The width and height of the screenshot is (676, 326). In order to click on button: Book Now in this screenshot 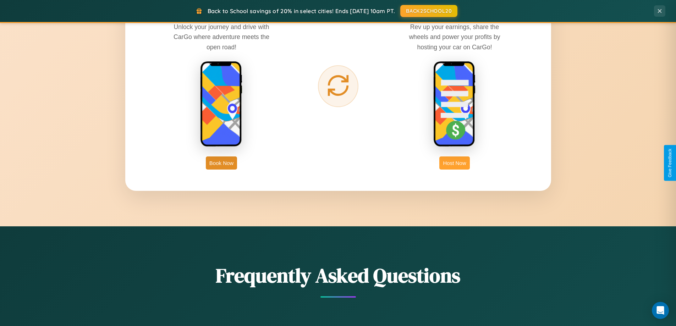, I will do `click(222, 163)`.